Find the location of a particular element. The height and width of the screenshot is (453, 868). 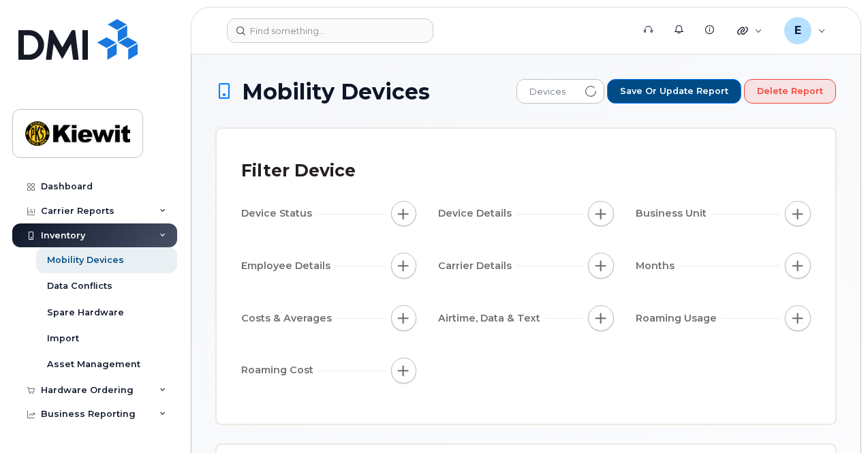

span: Roaming Usage is located at coordinates (678, 318).